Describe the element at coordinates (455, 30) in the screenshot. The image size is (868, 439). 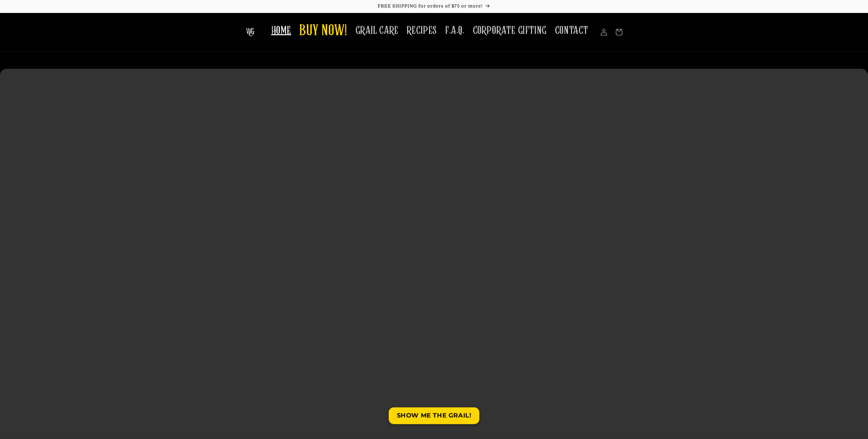
I see `span: F.A.Q.` at that location.